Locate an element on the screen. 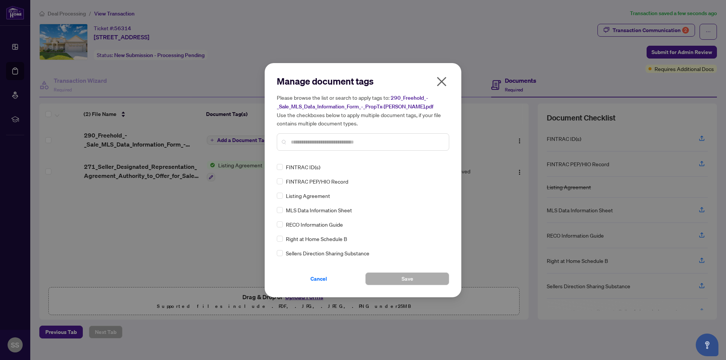 Image resolution: width=726 pixels, height=360 pixels. span: Listing Agreement is located at coordinates (308, 196).